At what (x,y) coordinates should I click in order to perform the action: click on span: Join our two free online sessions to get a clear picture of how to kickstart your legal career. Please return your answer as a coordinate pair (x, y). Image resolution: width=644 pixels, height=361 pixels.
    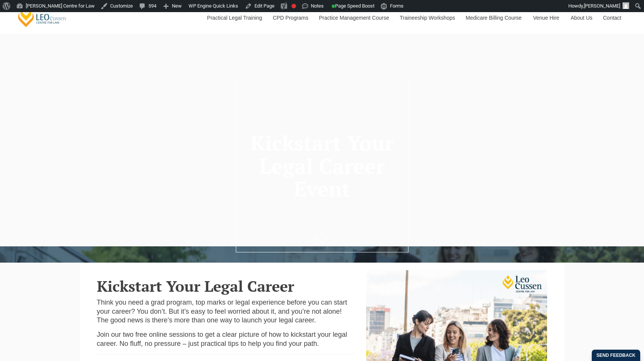
    Looking at the image, I should click on (222, 339).